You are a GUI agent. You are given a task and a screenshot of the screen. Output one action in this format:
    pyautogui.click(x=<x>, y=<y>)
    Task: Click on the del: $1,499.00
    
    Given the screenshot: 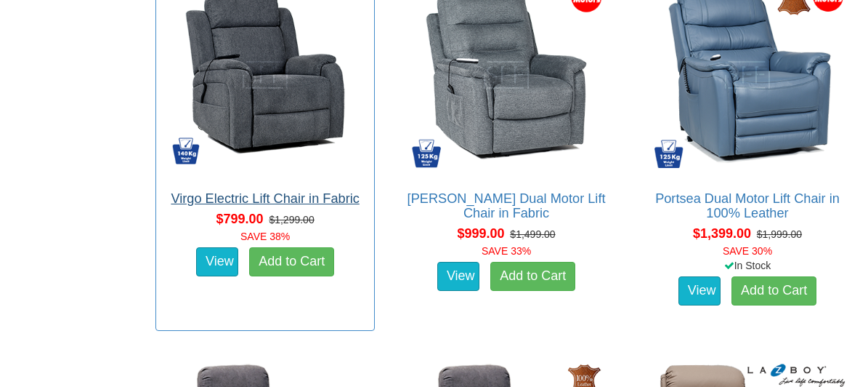 What is the action you would take?
    pyautogui.click(x=532, y=234)
    